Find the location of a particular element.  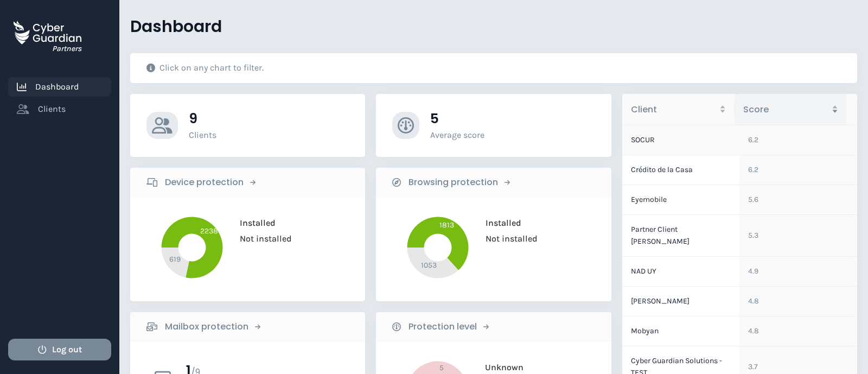

h3: Dashboard is located at coordinates (494, 27).